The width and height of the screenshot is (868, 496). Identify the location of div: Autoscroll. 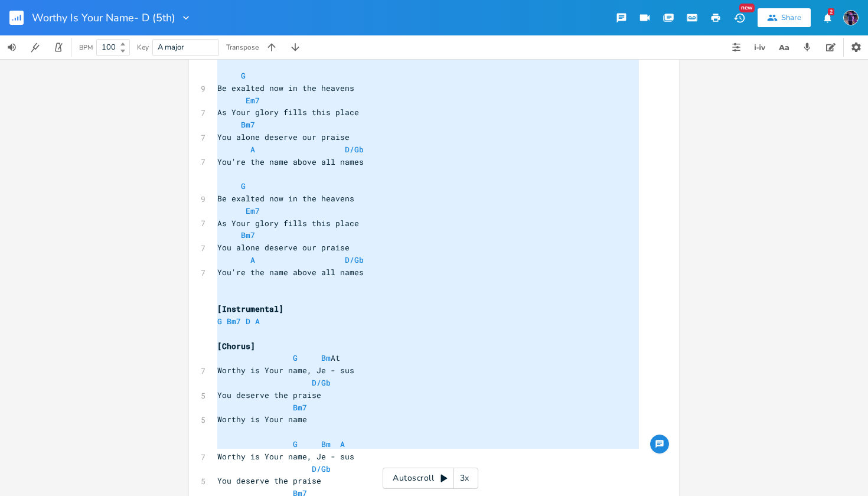
(430, 478).